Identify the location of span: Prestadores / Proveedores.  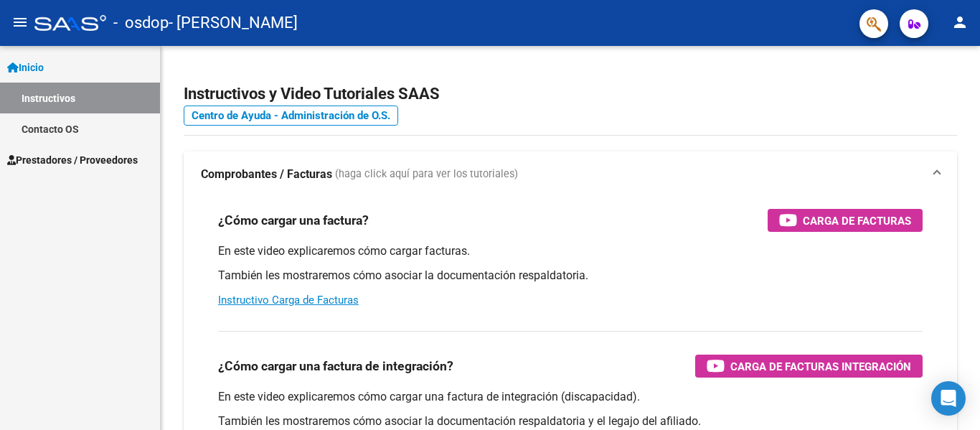
(73, 160).